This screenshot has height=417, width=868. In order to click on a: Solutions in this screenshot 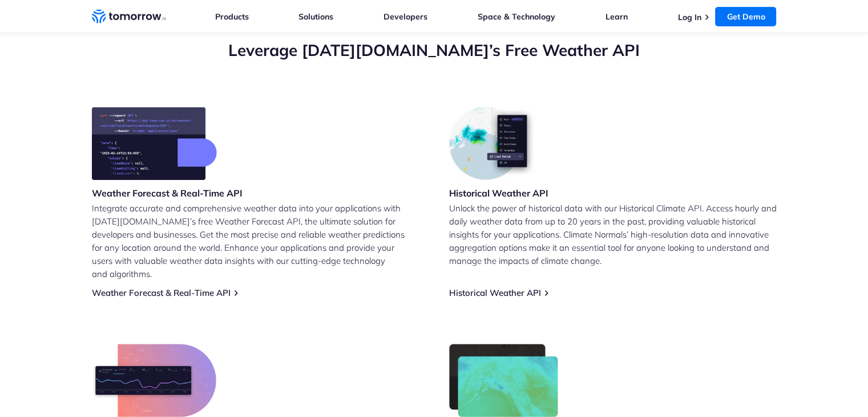, I will do `click(316, 16)`.